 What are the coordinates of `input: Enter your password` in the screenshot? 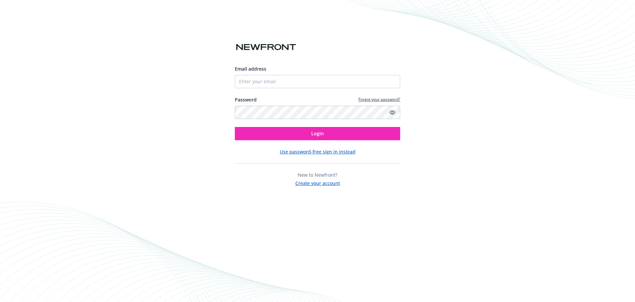 It's located at (318, 112).